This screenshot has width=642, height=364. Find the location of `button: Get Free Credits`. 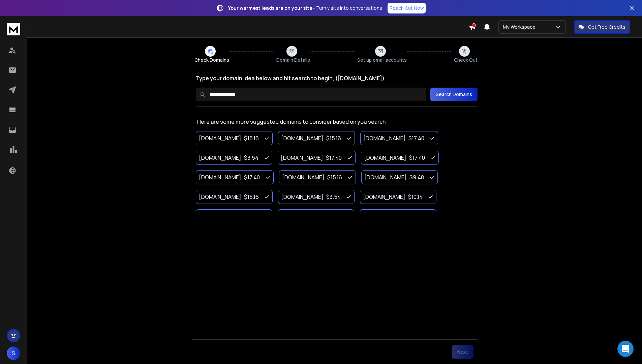

button: Get Free Credits is located at coordinates (602, 27).